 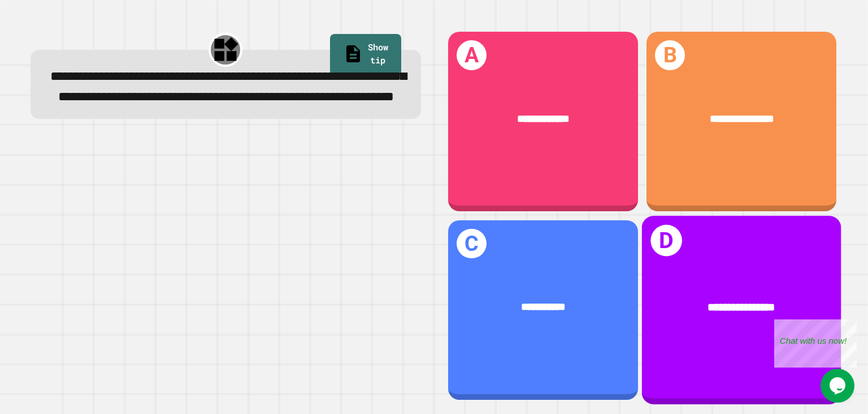 I want to click on a: Show tip, so click(x=366, y=55).